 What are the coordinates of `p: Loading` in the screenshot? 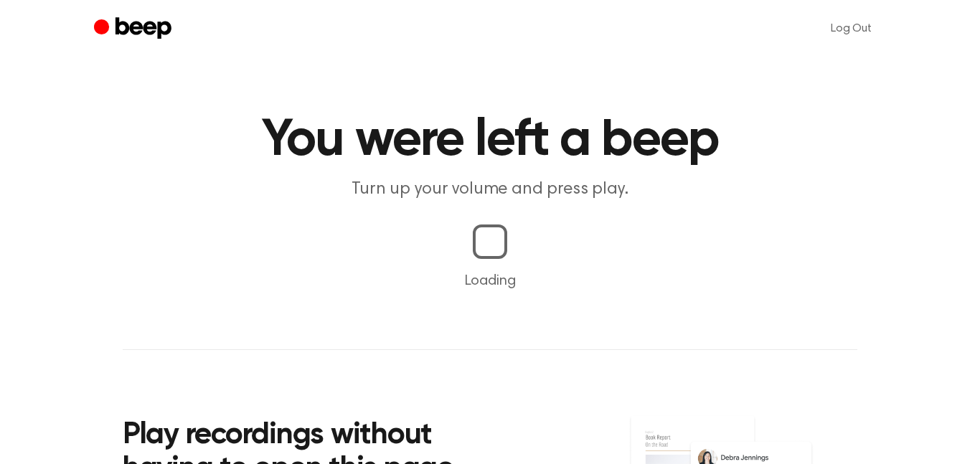 It's located at (490, 281).